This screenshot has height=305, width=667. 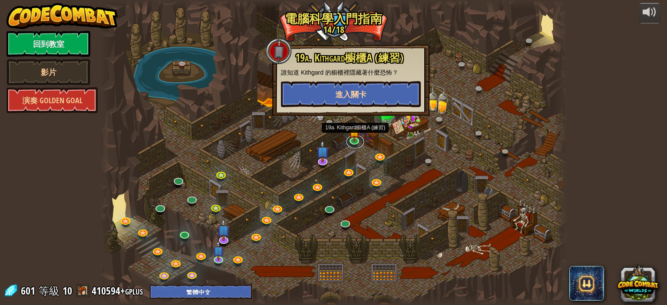 I want to click on a: 影片, so click(x=48, y=72).